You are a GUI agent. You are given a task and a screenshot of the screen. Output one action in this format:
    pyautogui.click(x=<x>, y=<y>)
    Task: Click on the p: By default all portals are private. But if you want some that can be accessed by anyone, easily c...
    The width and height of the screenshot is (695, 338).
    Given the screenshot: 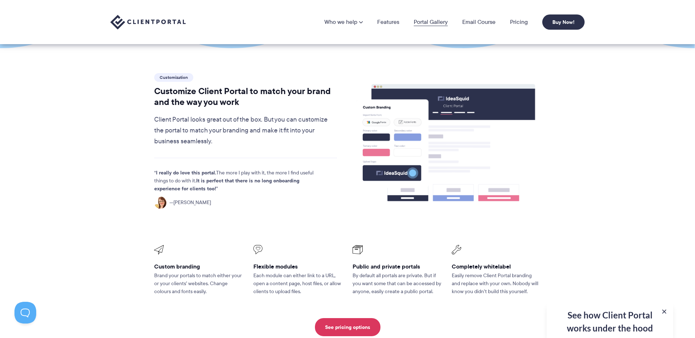 What is the action you would take?
    pyautogui.click(x=397, y=284)
    